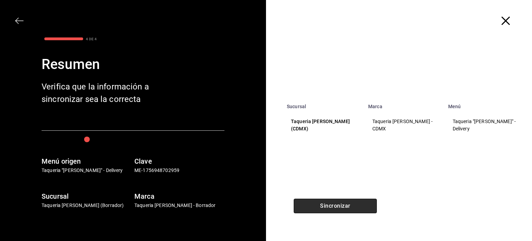  I want to click on th: Marca, so click(404, 104).